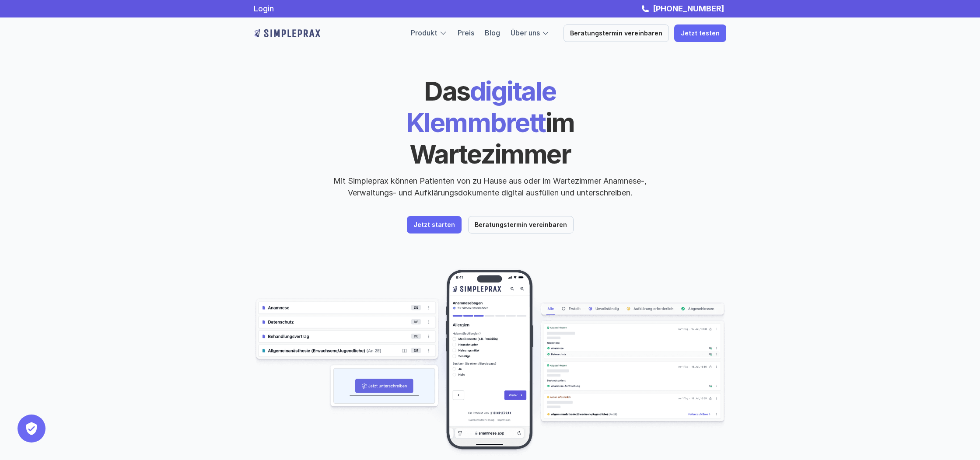  Describe the element at coordinates (424, 32) in the screenshot. I see `a: Produkt` at that location.